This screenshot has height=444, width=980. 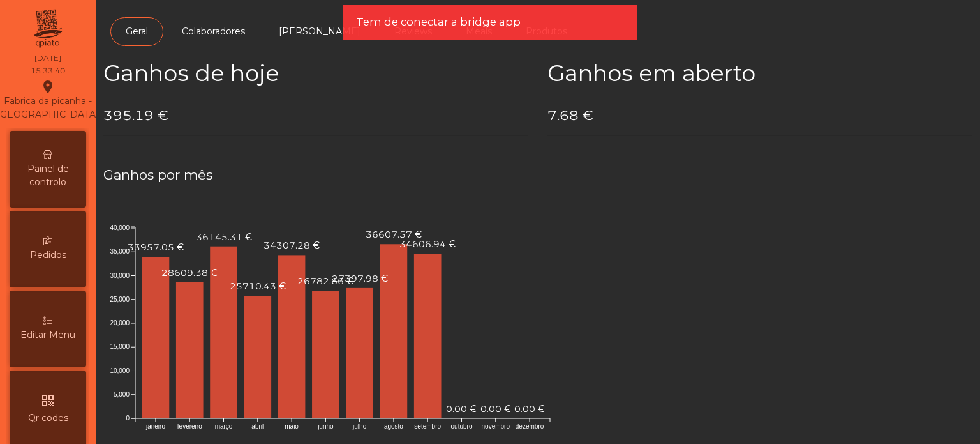 I want to click on span: Qr codes, so click(x=48, y=418).